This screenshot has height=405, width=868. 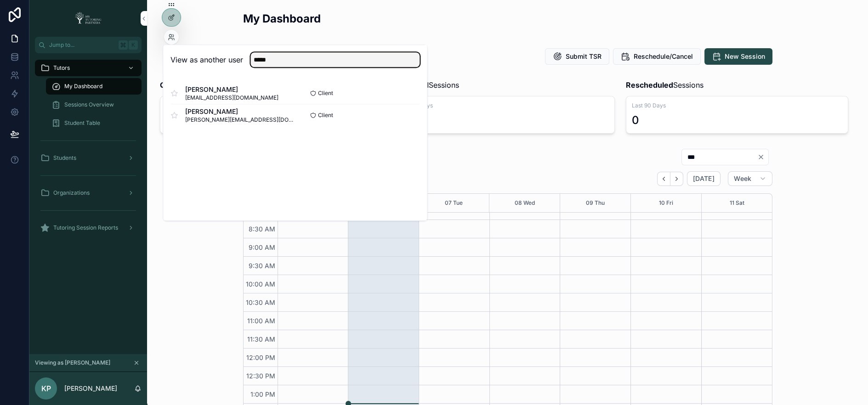 What do you see at coordinates (65, 158) in the screenshot?
I see `span: Students` at bounding box center [65, 158].